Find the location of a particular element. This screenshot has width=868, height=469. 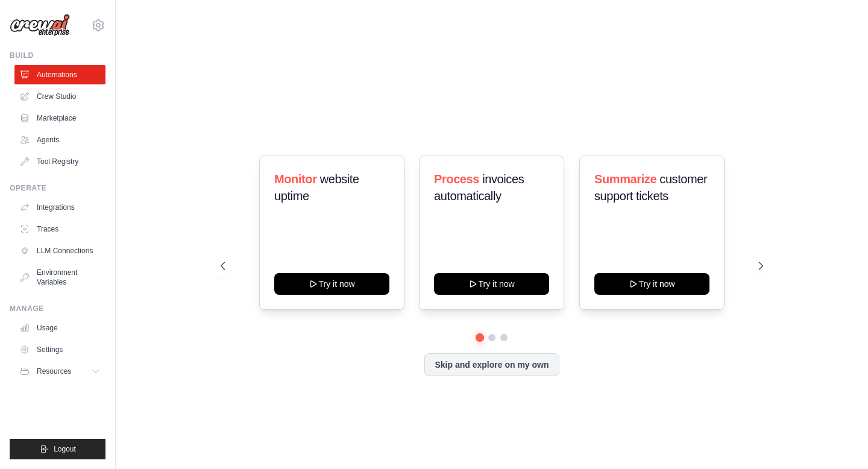

button: Resources is located at coordinates (60, 371).